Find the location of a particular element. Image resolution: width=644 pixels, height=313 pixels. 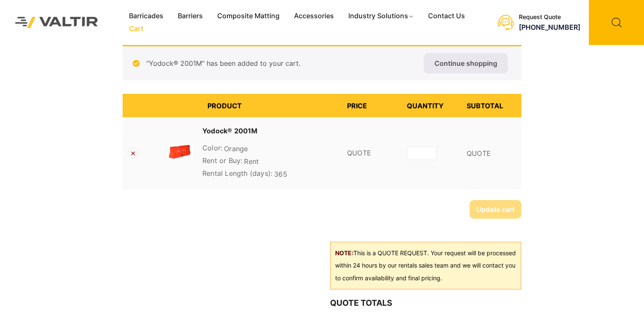

th: Product is located at coordinates (272, 105).